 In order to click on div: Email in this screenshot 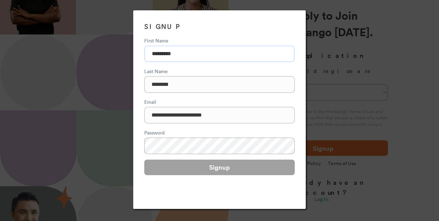, I will do `click(219, 102)`.